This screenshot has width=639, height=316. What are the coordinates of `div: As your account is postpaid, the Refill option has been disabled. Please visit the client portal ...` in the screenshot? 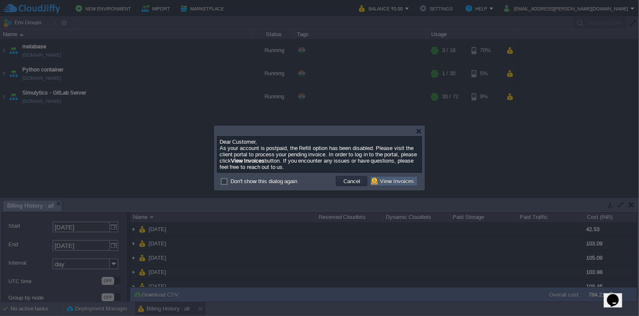 It's located at (320, 154).